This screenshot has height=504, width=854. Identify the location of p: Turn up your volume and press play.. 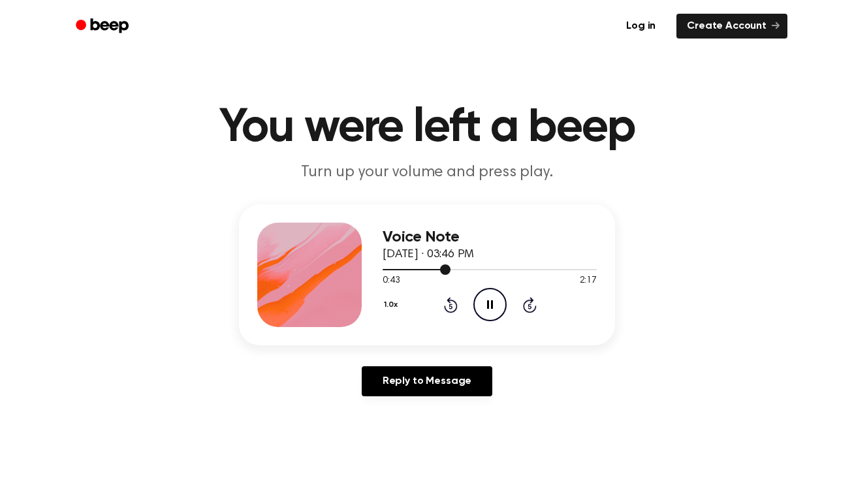
(427, 173).